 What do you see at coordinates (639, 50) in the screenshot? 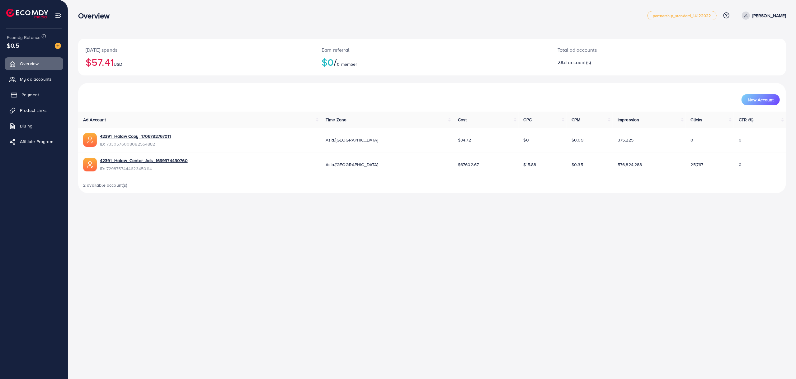
I see `p: Total ad accounts` at bounding box center [639, 50].